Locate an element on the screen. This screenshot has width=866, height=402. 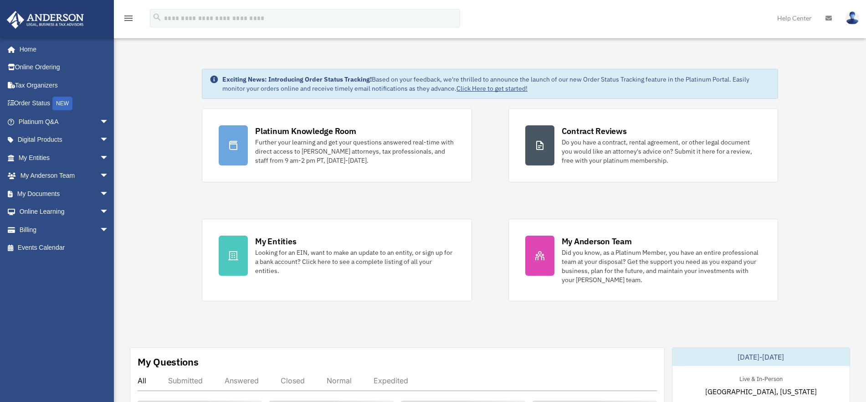
a: My Entities Looking for an EIN, want to make an update to an entity, or sign up for a bank accoun... is located at coordinates (337, 260).